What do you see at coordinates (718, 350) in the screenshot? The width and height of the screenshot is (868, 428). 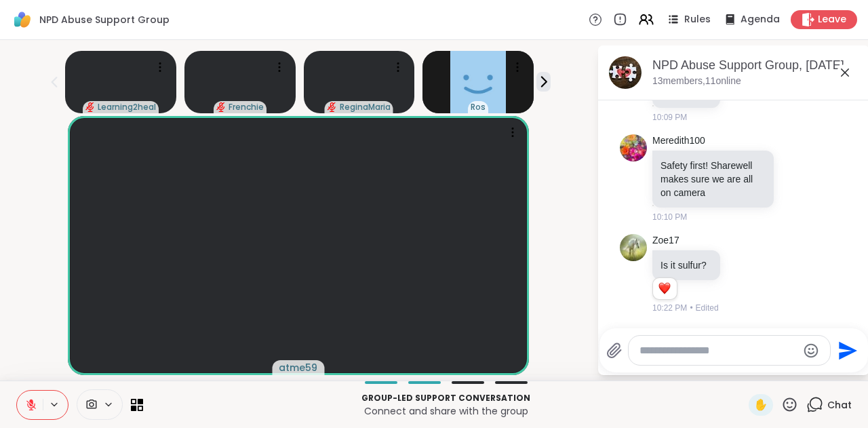 I see `textarea: Type your message` at bounding box center [718, 350].